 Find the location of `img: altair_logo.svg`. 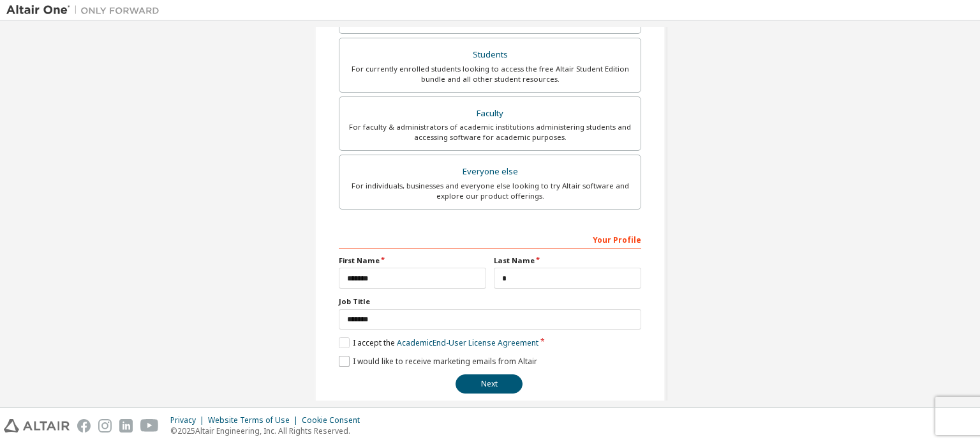

img: altair_logo.svg is located at coordinates (36, 425).